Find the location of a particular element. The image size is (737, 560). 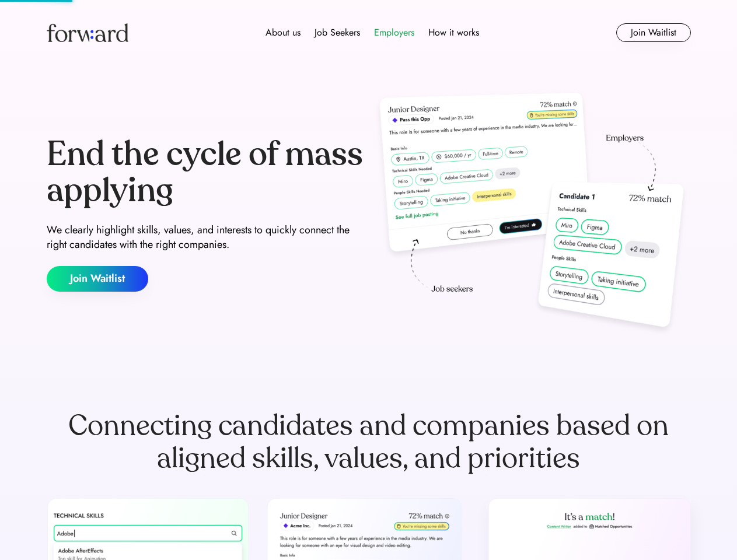

img: hero-image.png is located at coordinates (532, 214).